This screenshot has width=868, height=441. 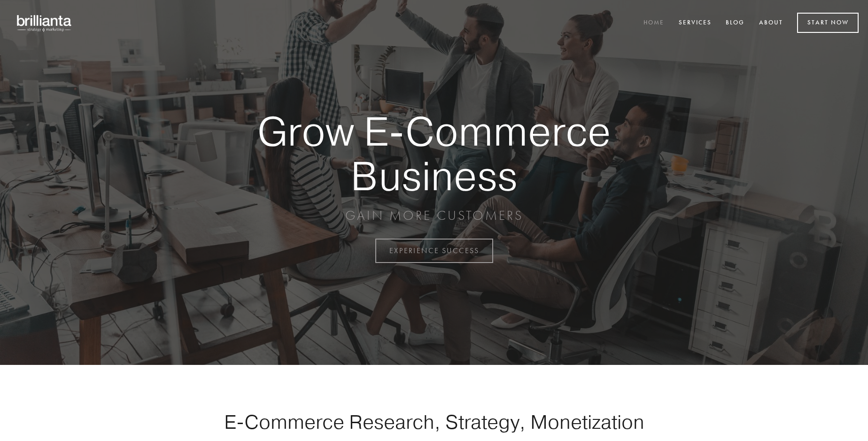 I want to click on a: Blog, so click(x=735, y=23).